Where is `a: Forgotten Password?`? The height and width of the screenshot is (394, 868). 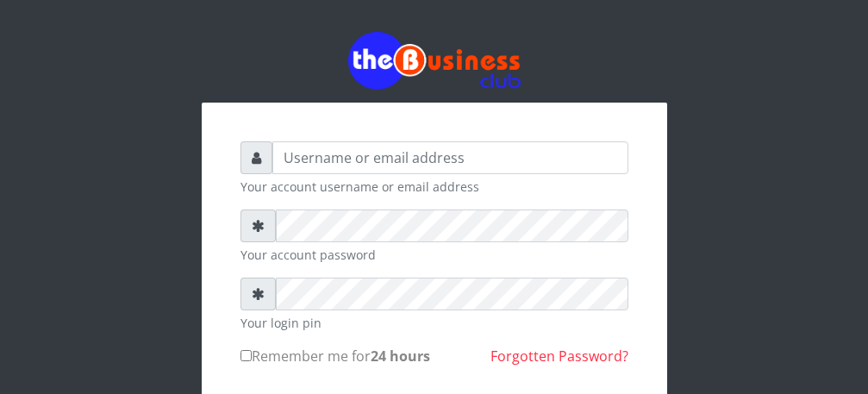 a: Forgotten Password? is located at coordinates (559, 356).